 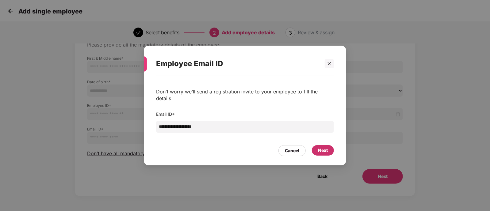 I want to click on div: Don’t worry we’ll send a registration invite to your employee to fill the details, so click(x=245, y=95).